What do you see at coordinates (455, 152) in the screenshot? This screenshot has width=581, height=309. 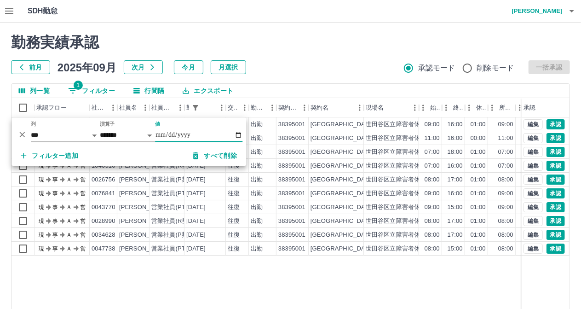 I see `div: 18:00` at bounding box center [455, 152].